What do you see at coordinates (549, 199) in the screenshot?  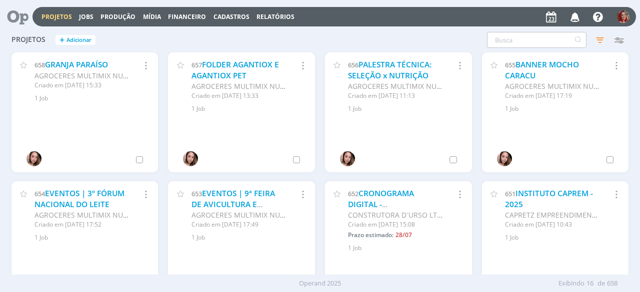 I see `a: INSTITUTO CAPREM - 2025` at bounding box center [549, 199].